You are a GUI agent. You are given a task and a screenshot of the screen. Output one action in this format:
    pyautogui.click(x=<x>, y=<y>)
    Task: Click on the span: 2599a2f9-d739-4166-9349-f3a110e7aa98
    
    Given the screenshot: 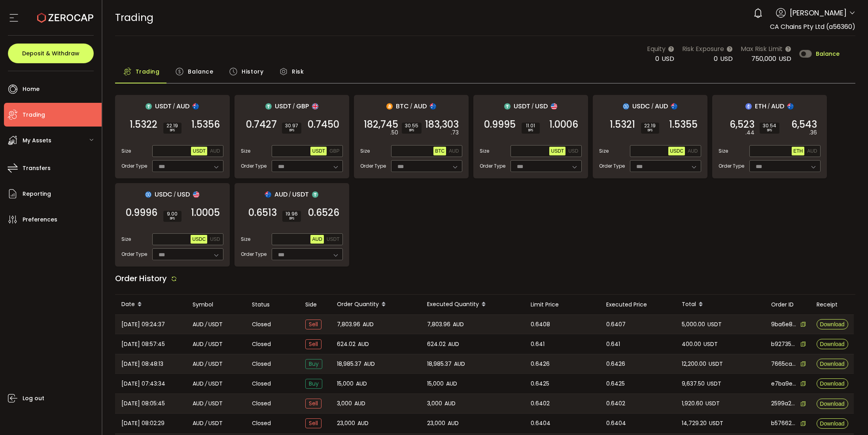 What is the action you would take?
    pyautogui.click(x=784, y=404)
    